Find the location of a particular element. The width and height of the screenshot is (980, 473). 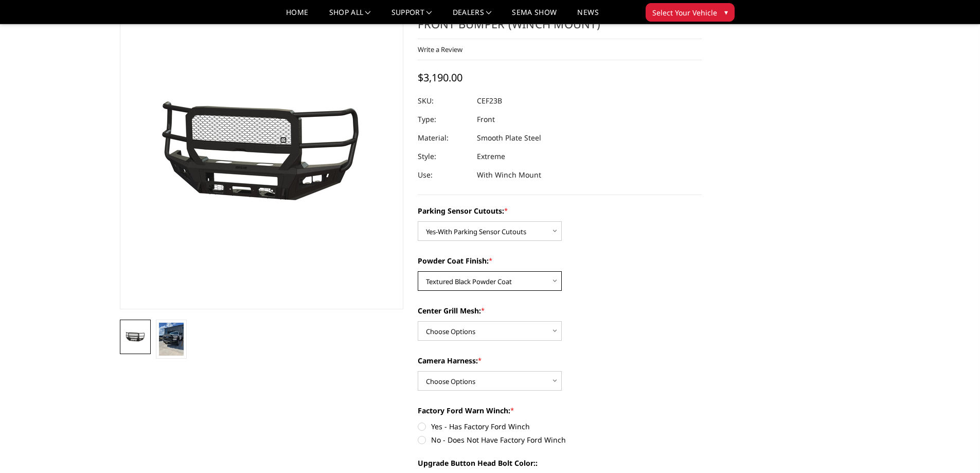

a: Write a Review is located at coordinates (439, 50).